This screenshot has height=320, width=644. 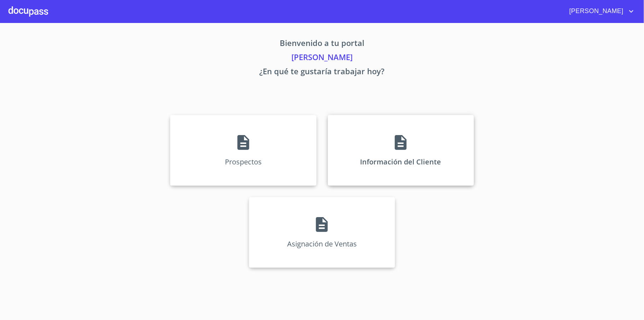 I want to click on p: ¿En qué te gustaría trabajar hoy?, so click(x=322, y=73).